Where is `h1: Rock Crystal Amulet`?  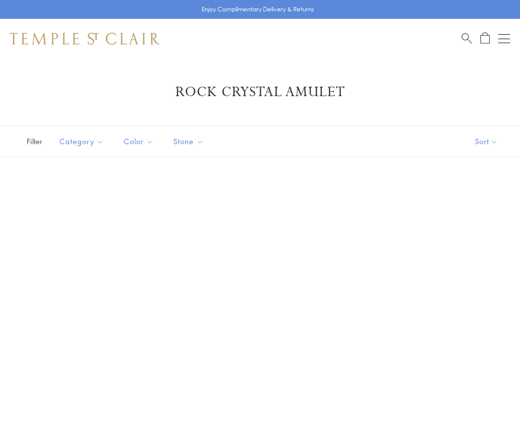 h1: Rock Crystal Amulet is located at coordinates (260, 92).